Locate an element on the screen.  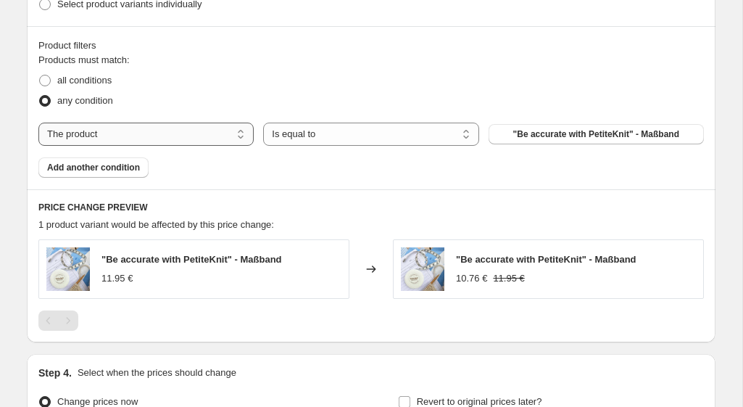
strike: 11.95 € is located at coordinates (508, 278).